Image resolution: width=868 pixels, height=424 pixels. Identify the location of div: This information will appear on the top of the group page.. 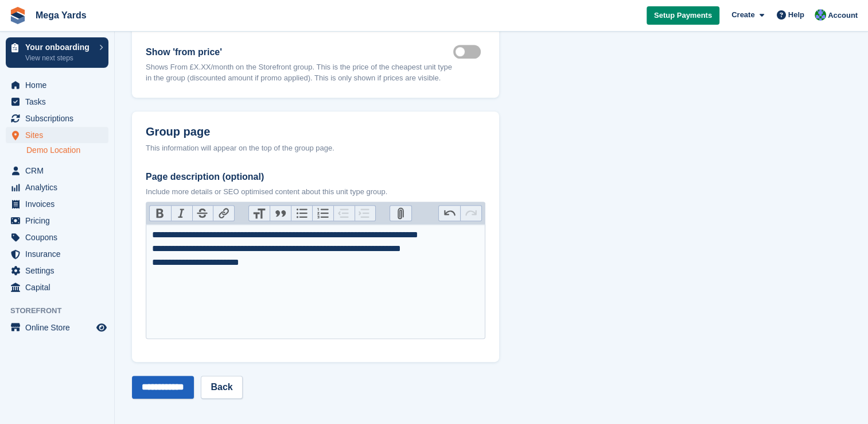
(316, 148).